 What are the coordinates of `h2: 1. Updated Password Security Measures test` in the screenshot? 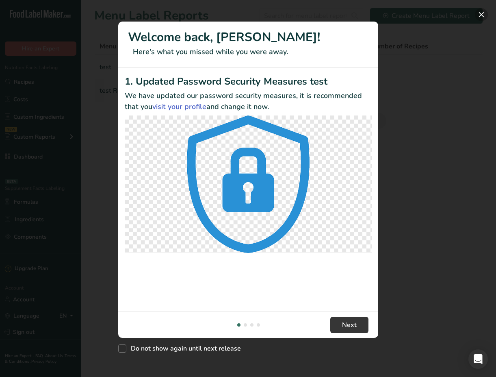 It's located at (248, 81).